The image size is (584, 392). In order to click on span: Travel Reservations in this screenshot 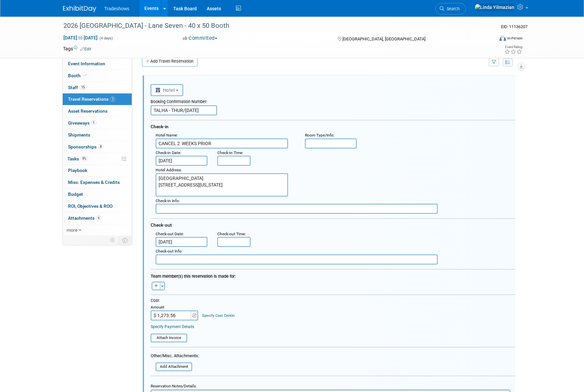, I will do `click(91, 99)`.